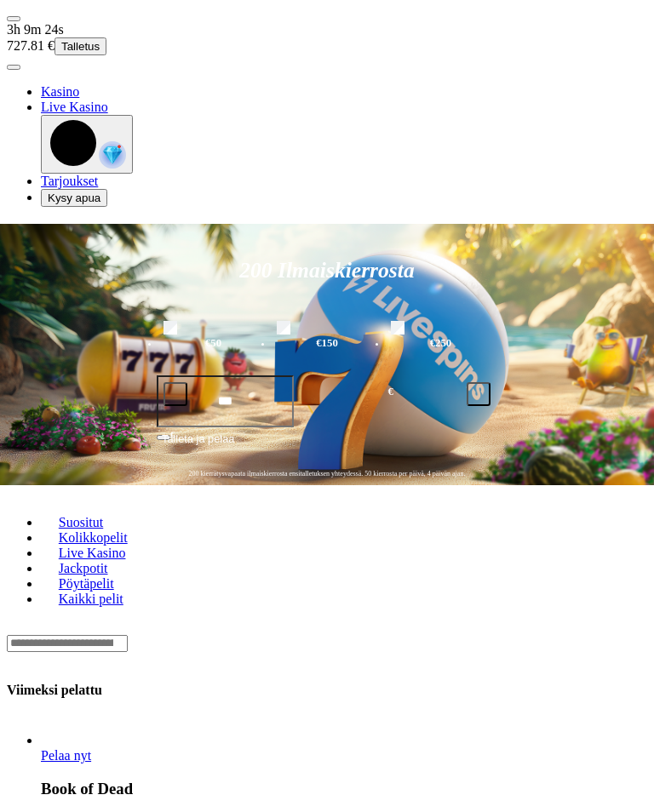 The image size is (654, 812). Describe the element at coordinates (65, 755) in the screenshot. I see `a: Book of Dead` at that location.